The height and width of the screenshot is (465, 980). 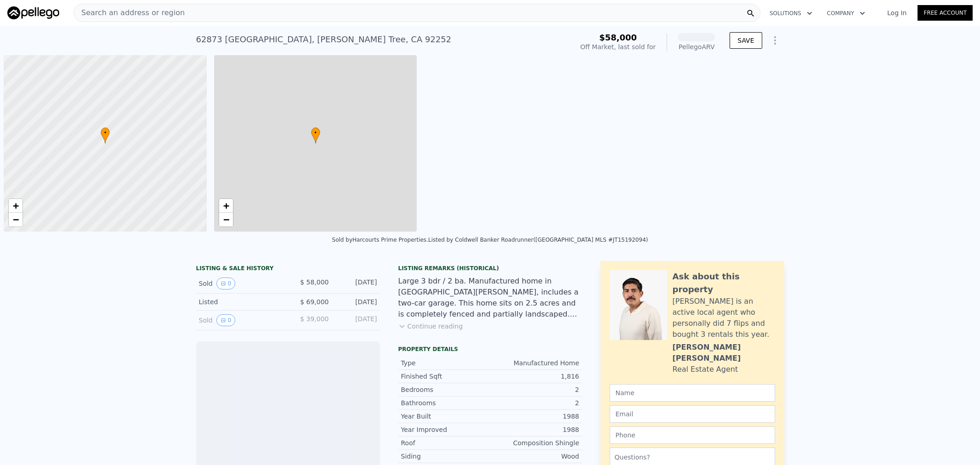 I want to click on div: Composition Shingle, so click(x=535, y=443).